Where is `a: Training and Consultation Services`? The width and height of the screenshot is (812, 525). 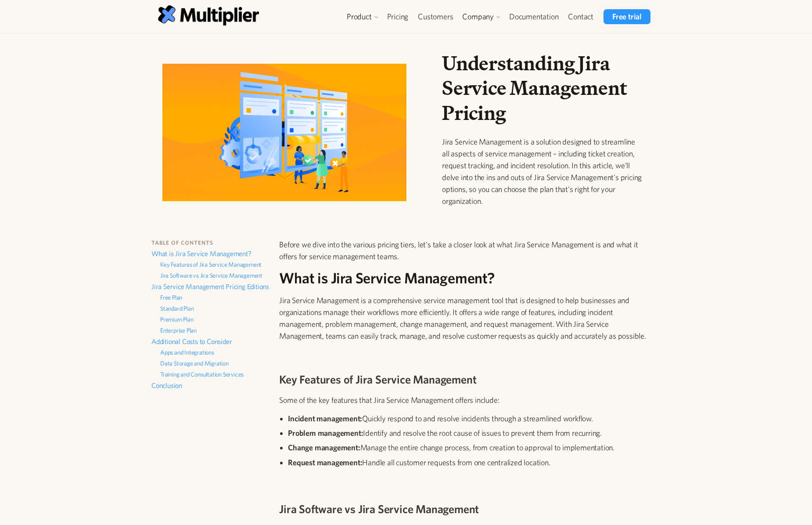
a: Training and Consultation Services is located at coordinates (215, 375).